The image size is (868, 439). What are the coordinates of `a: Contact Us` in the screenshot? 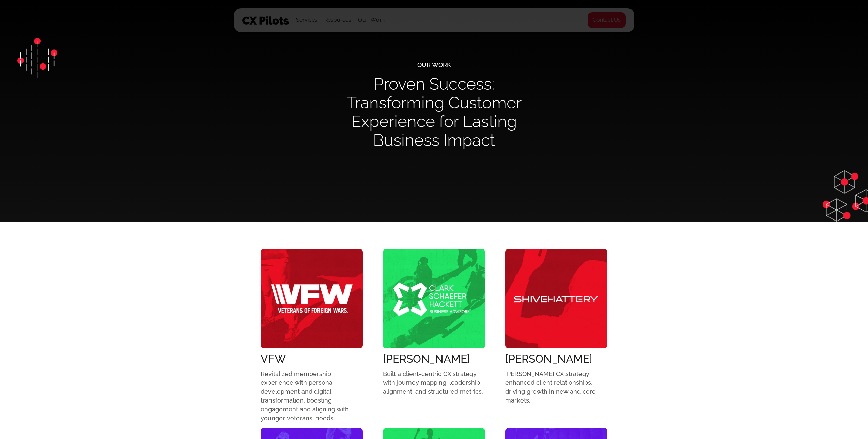 It's located at (607, 20).